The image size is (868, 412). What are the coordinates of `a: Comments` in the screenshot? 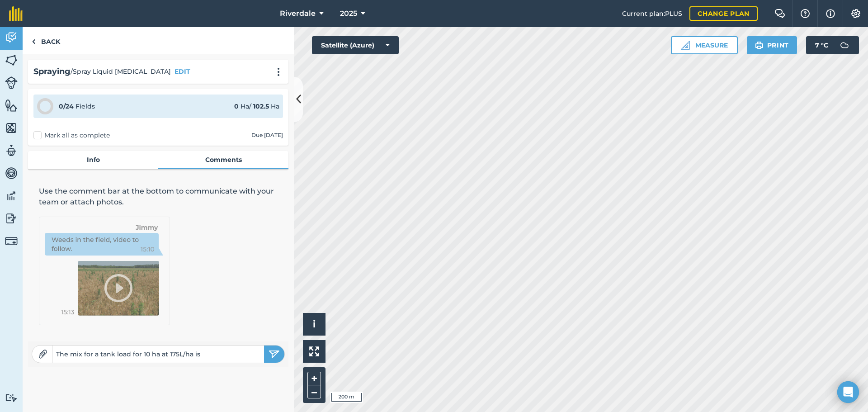 It's located at (223, 160).